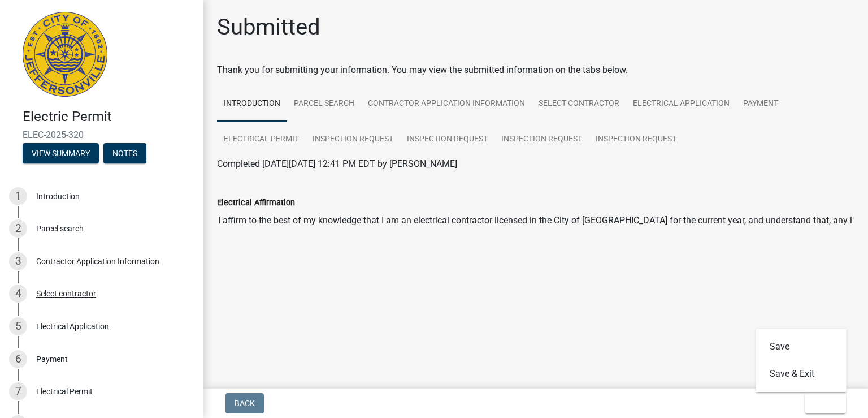  What do you see at coordinates (18, 197) in the screenshot?
I see `div: 1` at bounding box center [18, 197].